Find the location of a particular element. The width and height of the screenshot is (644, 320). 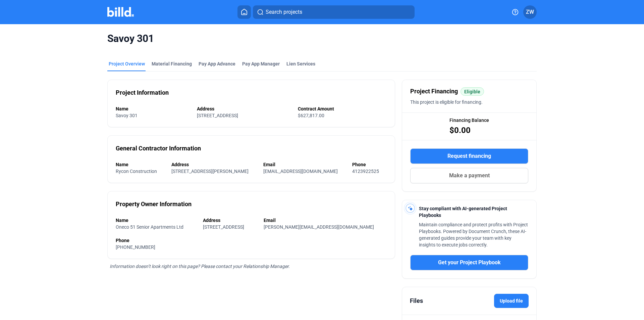

div: Project Overview is located at coordinates (127, 64).